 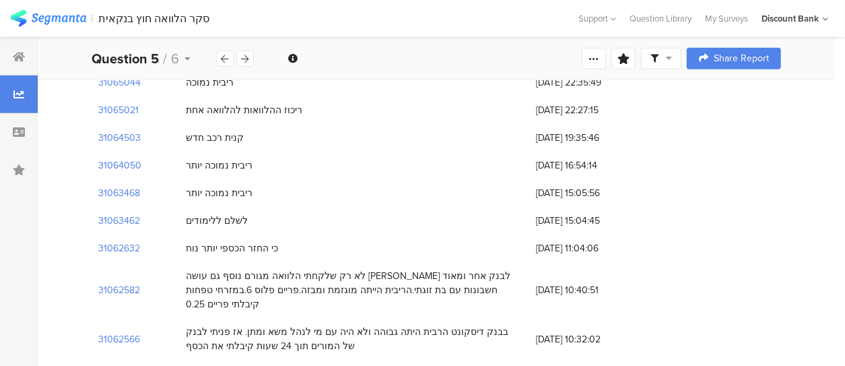 I want to click on section: 31062632, so click(x=119, y=248).